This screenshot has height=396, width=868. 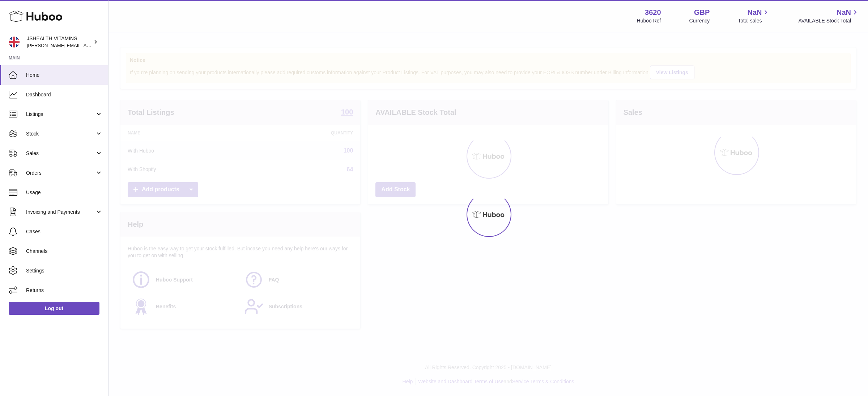 I want to click on span: Channels, so click(x=64, y=251).